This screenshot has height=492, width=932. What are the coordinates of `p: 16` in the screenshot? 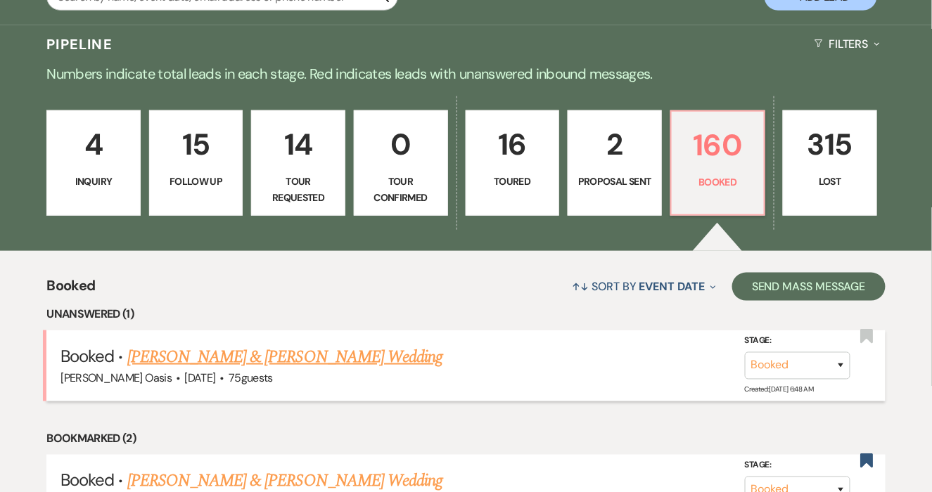 It's located at (513, 144).